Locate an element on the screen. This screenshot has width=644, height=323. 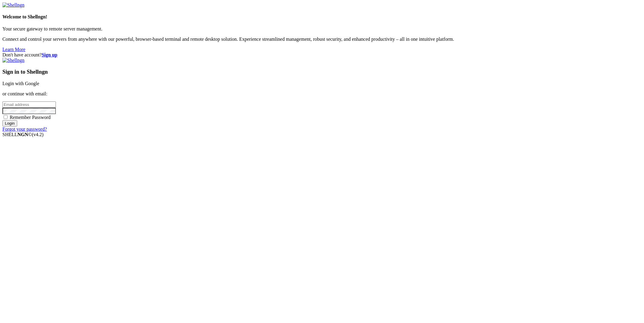
h3: Sign in to Shellngn is located at coordinates (322, 72).